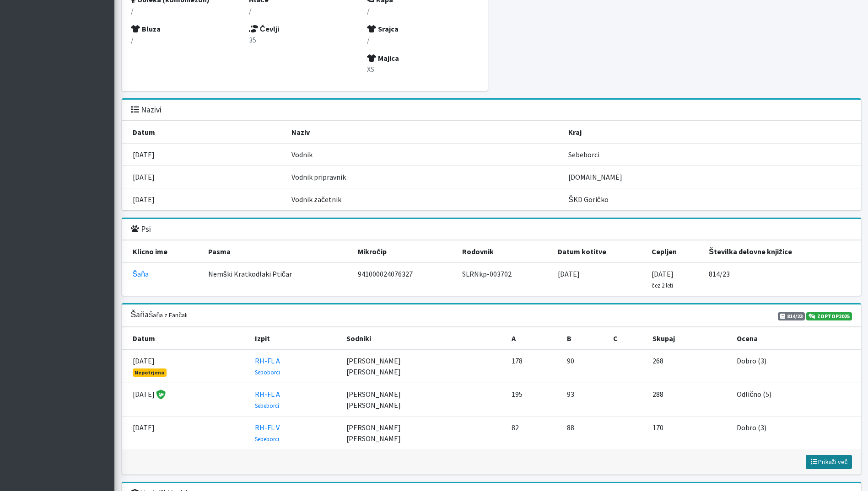 The image size is (868, 491). Describe the element at coordinates (627, 339) in the screenshot. I see `th: C` at that location.